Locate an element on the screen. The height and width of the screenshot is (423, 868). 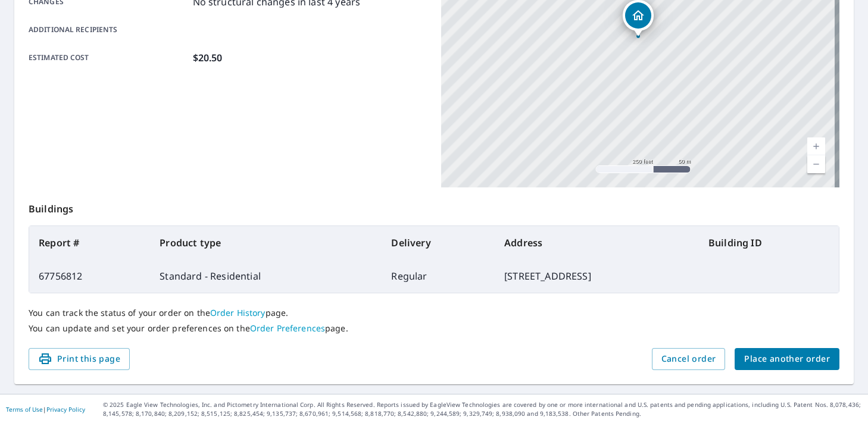
p: Estimated cost is located at coordinates (108, 58).